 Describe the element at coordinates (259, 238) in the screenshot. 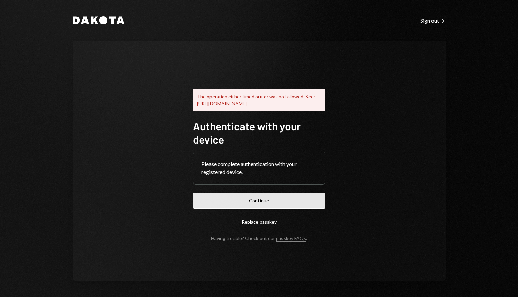

I see `div: Having trouble? Check out our .` at that location.